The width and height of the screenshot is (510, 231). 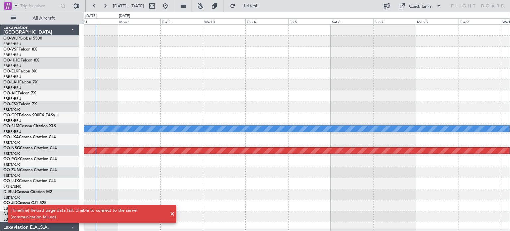 What do you see at coordinates (352, 21) in the screenshot?
I see `div: Sat 6` at bounding box center [352, 21].